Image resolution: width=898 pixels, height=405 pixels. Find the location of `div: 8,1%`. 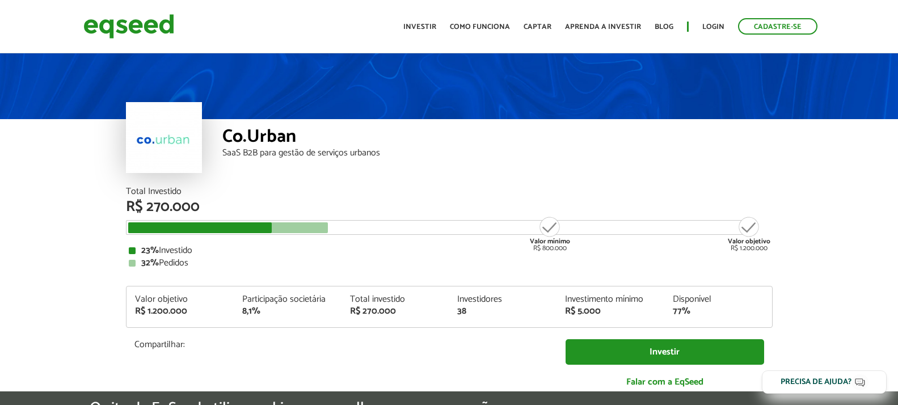

div: 8,1% is located at coordinates (288, 311).